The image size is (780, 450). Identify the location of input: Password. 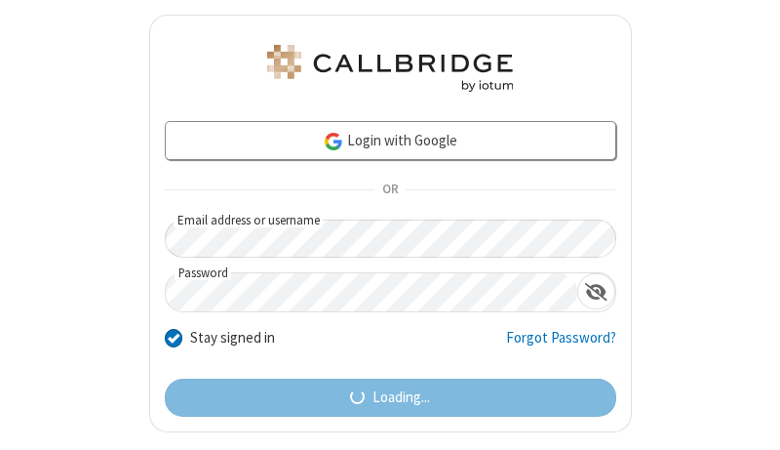
(372, 292).